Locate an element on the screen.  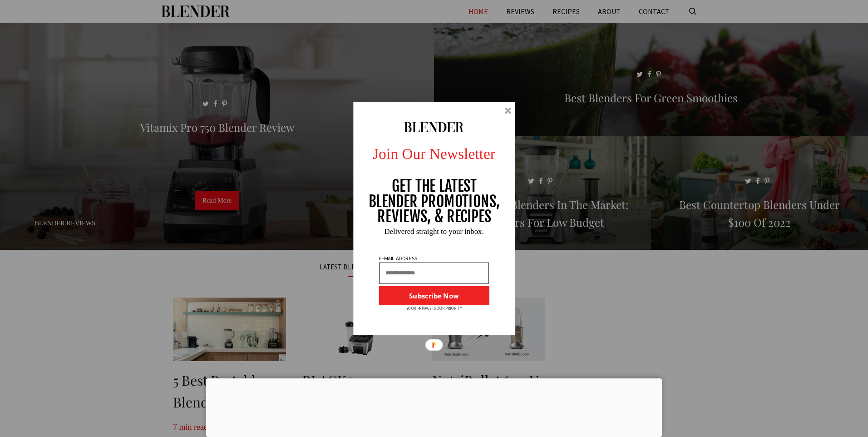
p: E-MAIL ADDRESS is located at coordinates (398, 259).